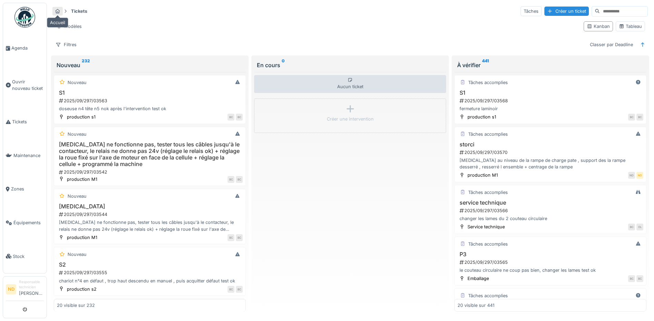 The height and width of the screenshot is (321, 654). I want to click on h3: service technique, so click(550, 203).